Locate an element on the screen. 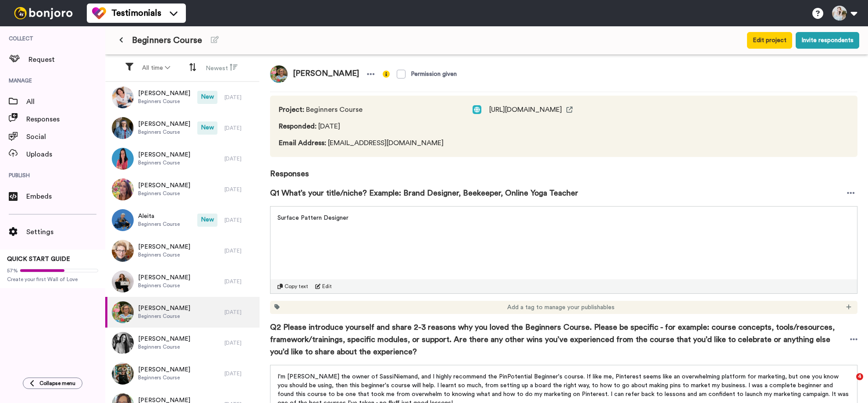 The width and height of the screenshot is (868, 403). span: Responded : is located at coordinates (297, 126).